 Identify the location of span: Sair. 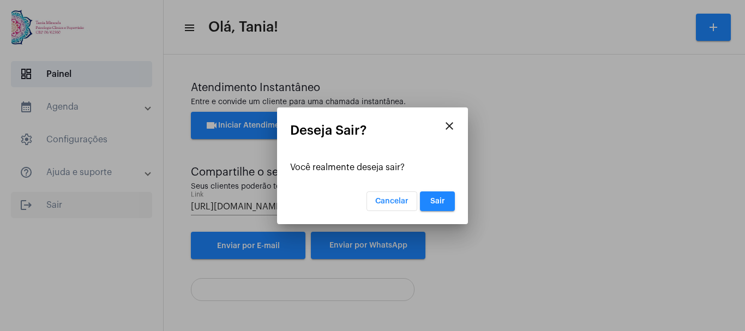
(438, 201).